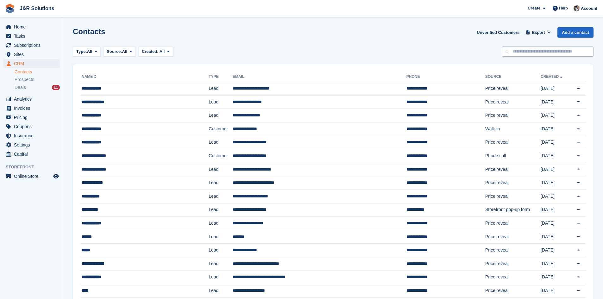 Image resolution: width=603 pixels, height=299 pixels. What do you see at coordinates (498, 32) in the screenshot?
I see `a: Unverified Customers` at bounding box center [498, 32].